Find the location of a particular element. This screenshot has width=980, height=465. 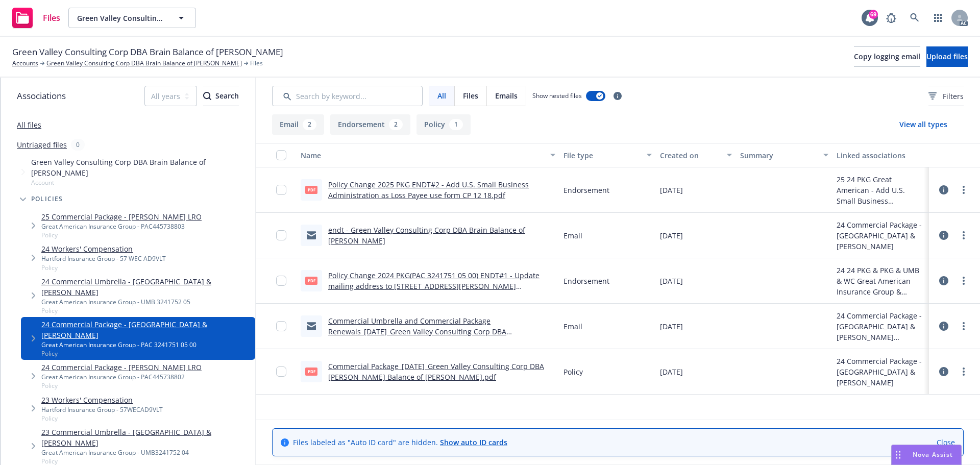

button: Linked associations is located at coordinates (880, 155).